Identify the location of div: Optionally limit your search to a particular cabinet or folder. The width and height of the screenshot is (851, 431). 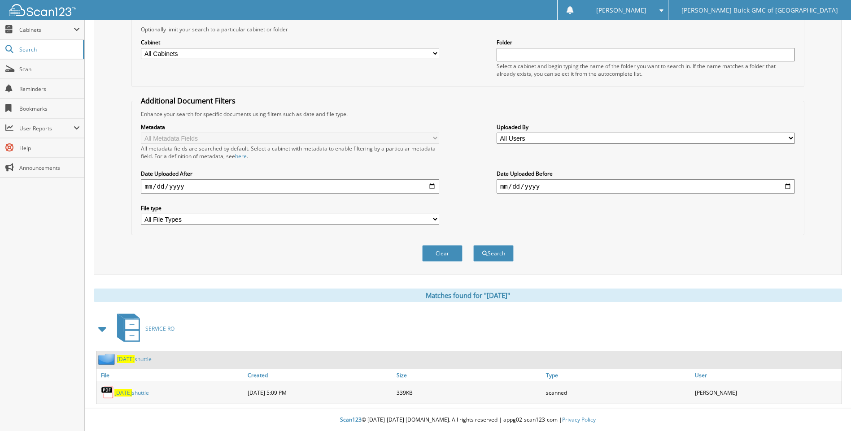
(467, 29).